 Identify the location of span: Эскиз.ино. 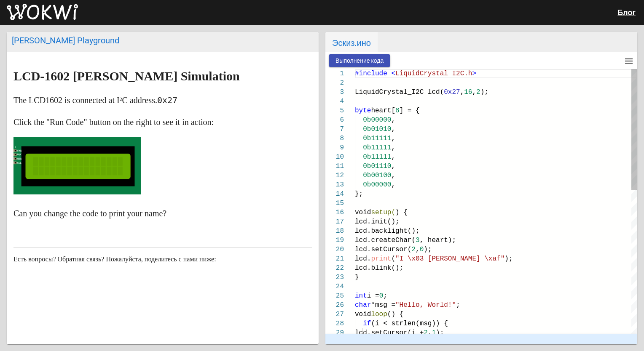
(351, 42).